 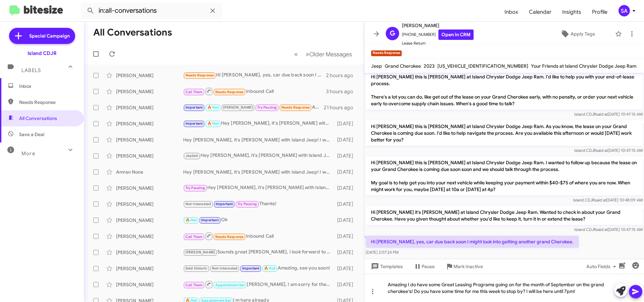 What do you see at coordinates (428, 266) in the screenshot?
I see `span: Pause` at bounding box center [428, 266].